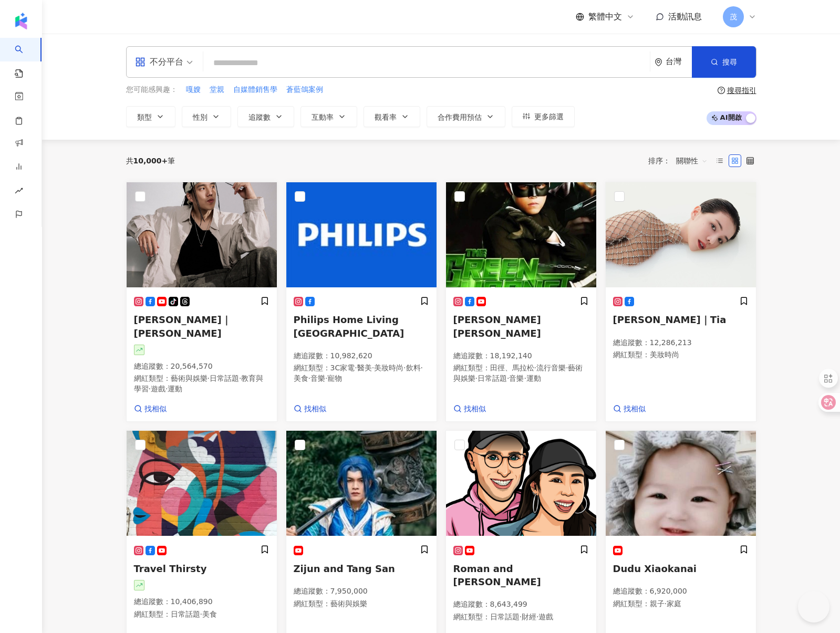 The image size is (840, 633). Describe the element at coordinates (202, 366) in the screenshot. I see `p: 總追蹤數 ： 20,564,570` at that location.